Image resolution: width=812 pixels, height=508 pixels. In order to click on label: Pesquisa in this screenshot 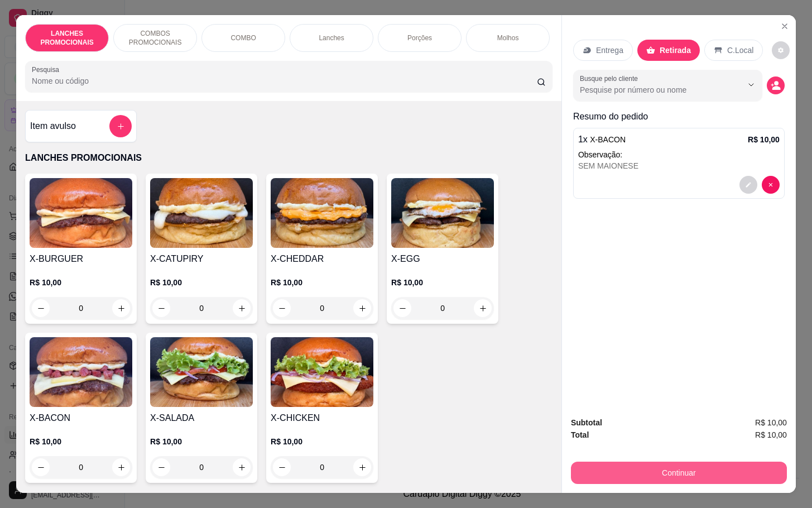, I will do `click(48, 69)`.